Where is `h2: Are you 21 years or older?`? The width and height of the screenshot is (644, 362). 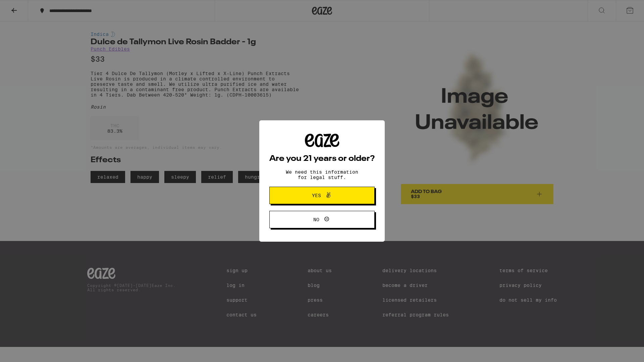 h2: Are you 21 years or older? is located at coordinates (322, 159).